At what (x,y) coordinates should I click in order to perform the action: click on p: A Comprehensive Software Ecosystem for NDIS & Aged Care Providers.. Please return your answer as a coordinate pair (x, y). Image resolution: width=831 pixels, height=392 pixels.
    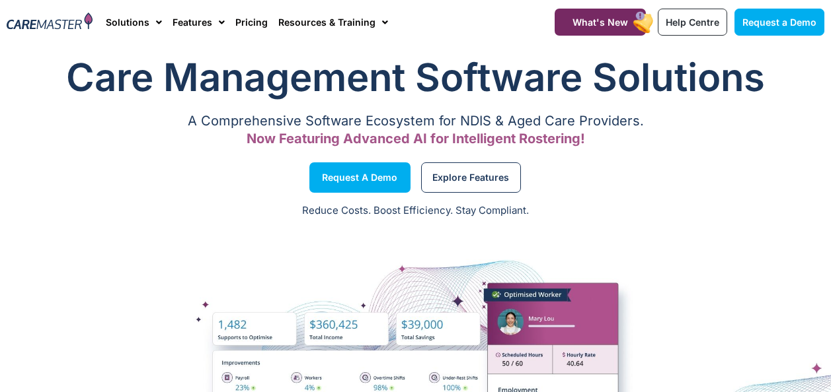
    Looking at the image, I should click on (415, 121).